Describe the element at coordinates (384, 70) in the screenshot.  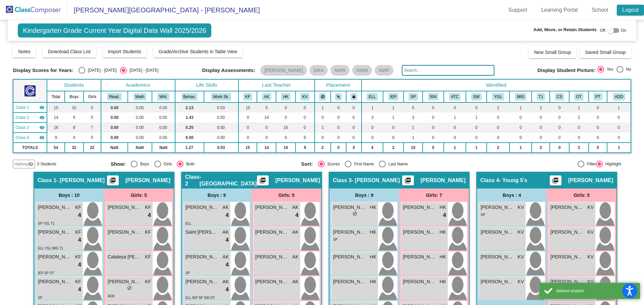
I see `mat-chip: NWF` at that location.